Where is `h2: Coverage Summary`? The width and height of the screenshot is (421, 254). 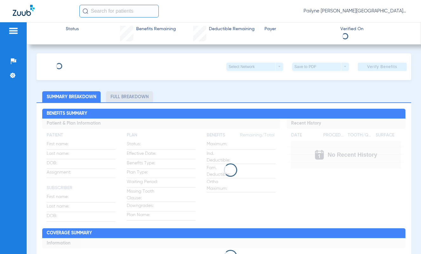 h2: Coverage Summary is located at coordinates (224, 233).